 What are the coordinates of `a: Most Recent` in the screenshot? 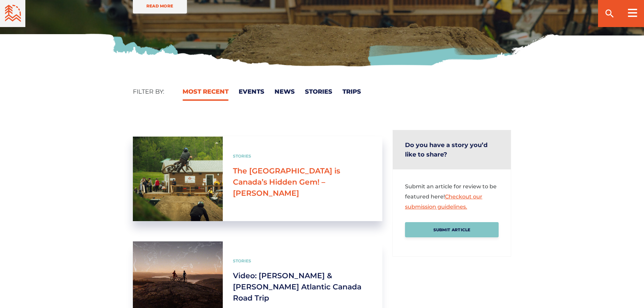 It's located at (206, 92).